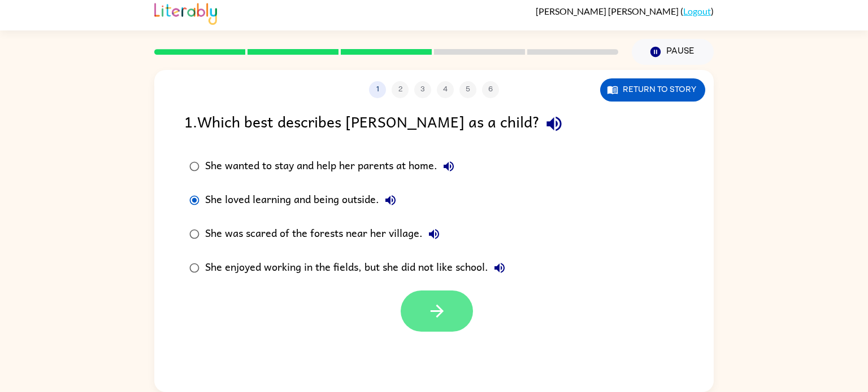 The height and width of the screenshot is (392, 868). I want to click on button: Return to story, so click(652, 90).